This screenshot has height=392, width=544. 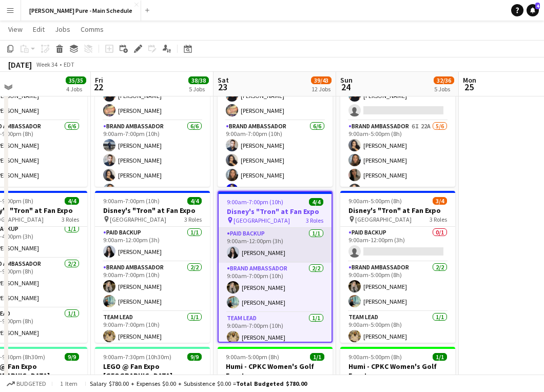 I want to click on div: 9:00am-5:00pm (8h)18/21Disney Fan Expo MTCC5 RolesPaid Backup1I12A1/29:00am-12:00pm (3h)[PERSON_N..., so click(x=397, y=111).